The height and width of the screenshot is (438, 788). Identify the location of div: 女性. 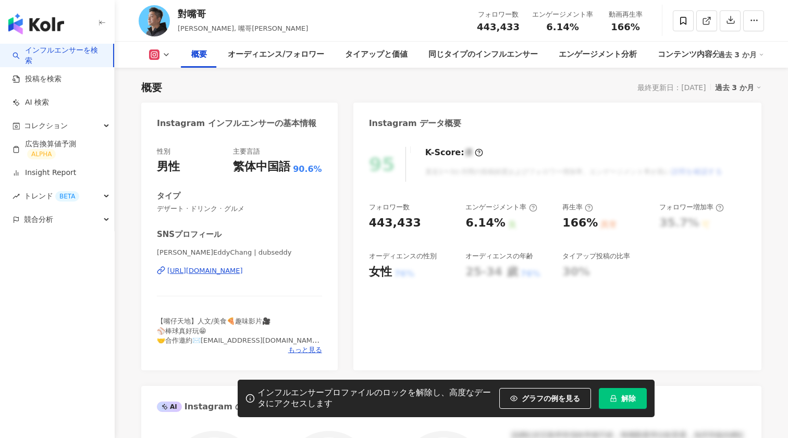
(381, 272).